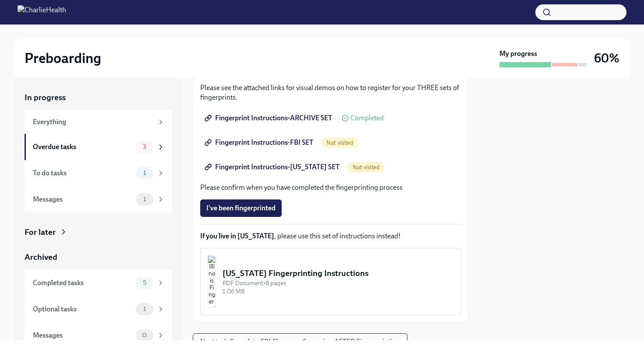 Image resolution: width=644 pixels, height=349 pixels. Describe the element at coordinates (331, 188) in the screenshot. I see `p: Please confirm when you have completed the fingerprinting process` at that location.